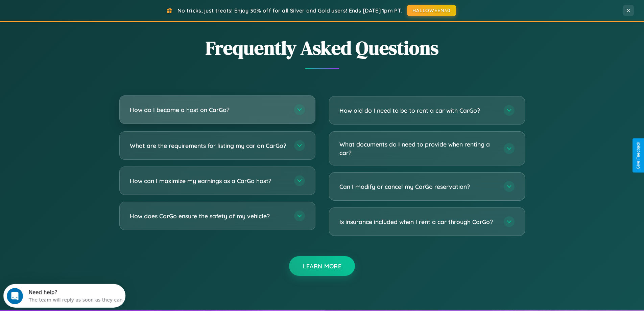 The width and height of the screenshot is (644, 311). I want to click on h3: How old do I need to be to rent a car with CarGo?, so click(418, 111).